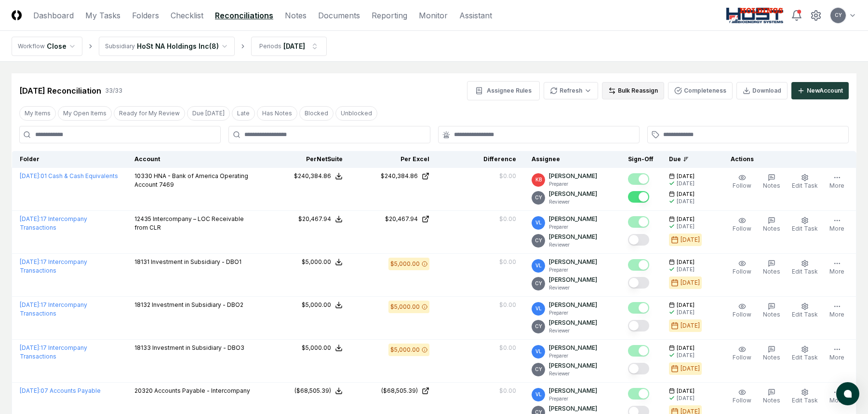 The image size is (868, 414). What do you see at coordinates (318, 176) in the screenshot?
I see `button: $240,384.86` at bounding box center [318, 176].